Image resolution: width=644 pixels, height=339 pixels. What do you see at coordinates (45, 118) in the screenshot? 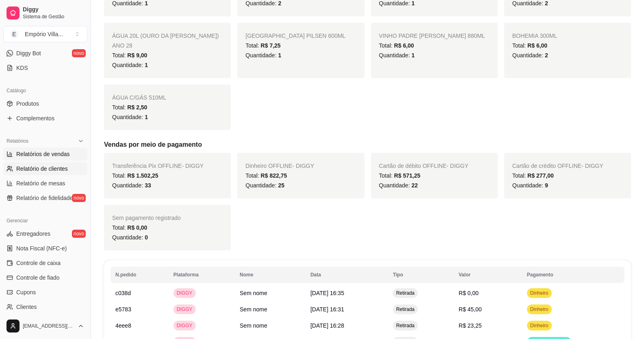
I see `a: Complementos` at bounding box center [45, 118].